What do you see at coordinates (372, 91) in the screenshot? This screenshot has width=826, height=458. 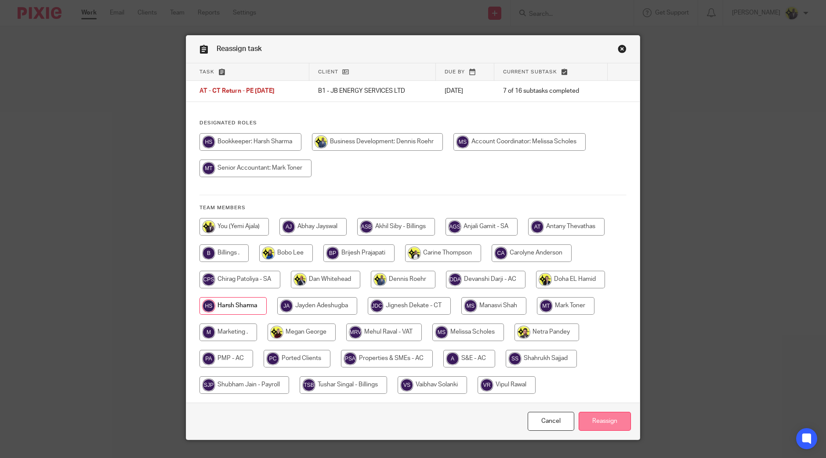 I see `p: B1 - JB ENERGY SERVICES LTD` at bounding box center [372, 91].